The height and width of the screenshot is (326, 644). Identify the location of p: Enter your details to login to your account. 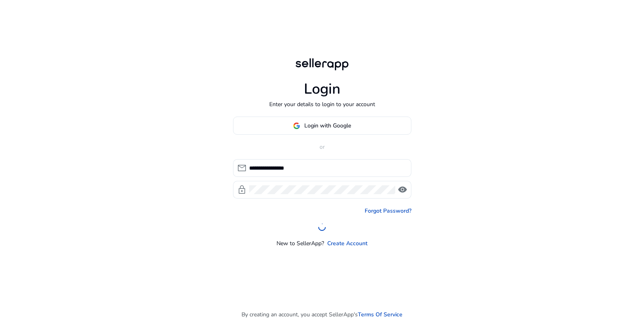
(322, 104).